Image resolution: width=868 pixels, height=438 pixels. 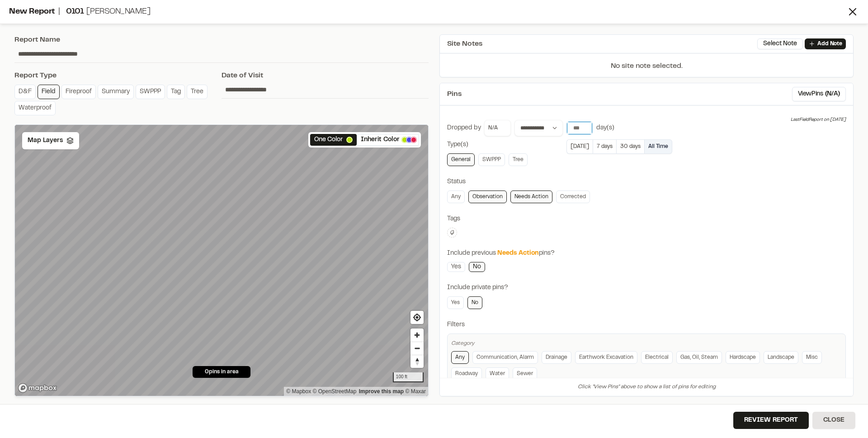 What do you see at coordinates (646, 182) in the screenshot?
I see `div: Status` at bounding box center [646, 182].